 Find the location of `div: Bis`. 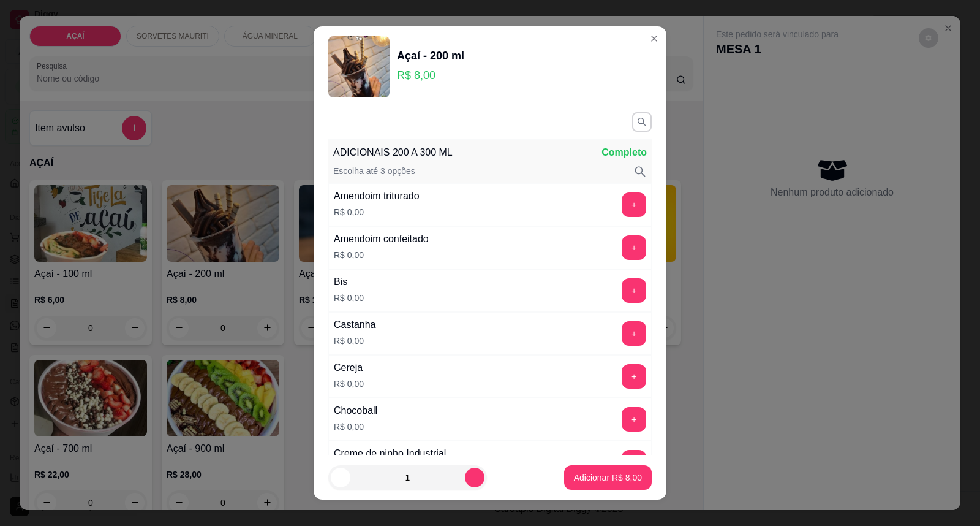

div: Bis is located at coordinates (348, 282).